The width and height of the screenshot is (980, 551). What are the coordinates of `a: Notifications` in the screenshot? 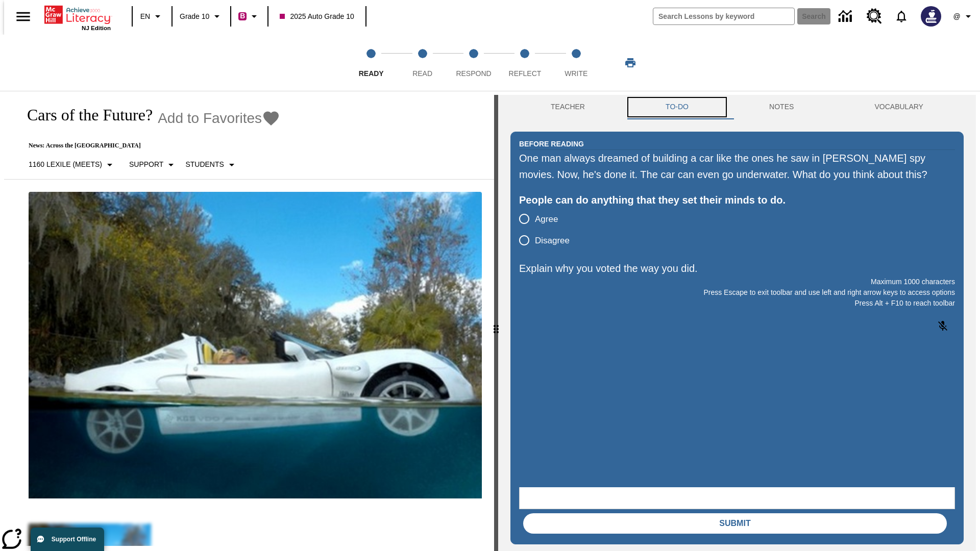 It's located at (902, 17).